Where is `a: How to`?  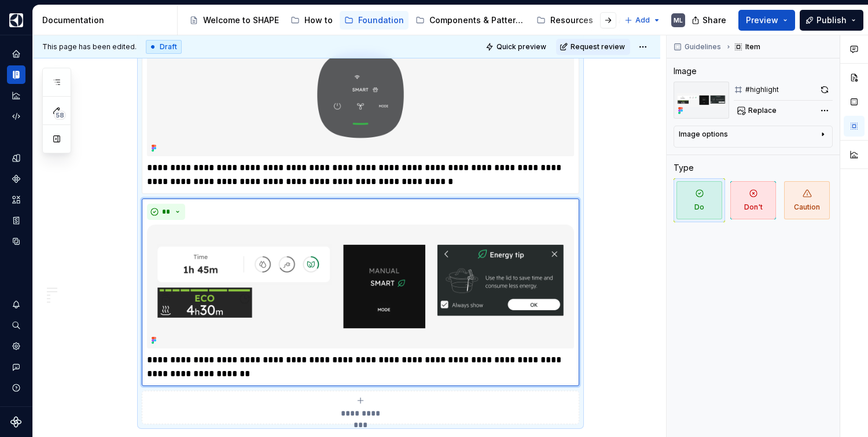
a: How to is located at coordinates (311, 20).